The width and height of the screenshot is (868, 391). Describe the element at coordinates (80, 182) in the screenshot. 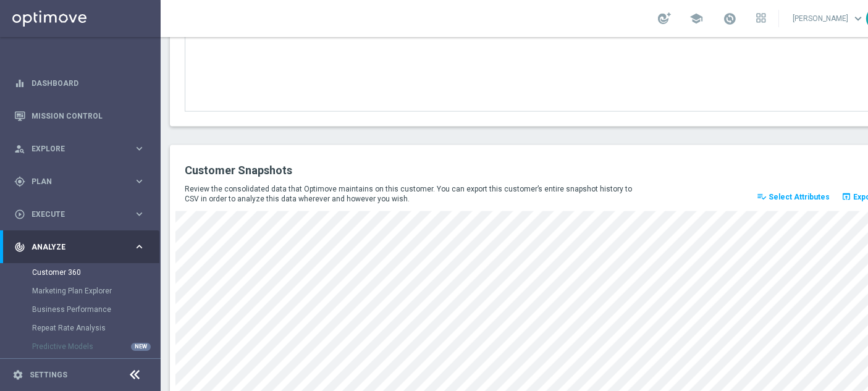

I see `button: gps_fixed Plan keyboard_arrow_right` at that location.